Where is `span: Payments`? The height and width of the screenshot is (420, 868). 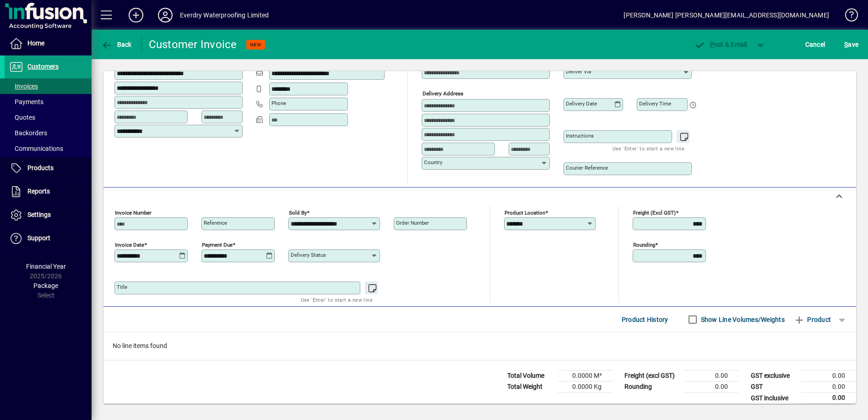
span: Payments is located at coordinates (26, 102).